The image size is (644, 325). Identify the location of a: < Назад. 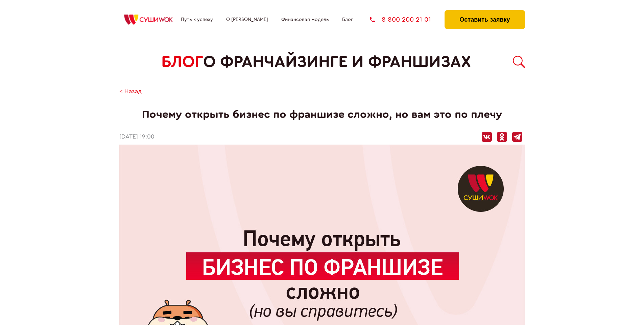
(131, 92).